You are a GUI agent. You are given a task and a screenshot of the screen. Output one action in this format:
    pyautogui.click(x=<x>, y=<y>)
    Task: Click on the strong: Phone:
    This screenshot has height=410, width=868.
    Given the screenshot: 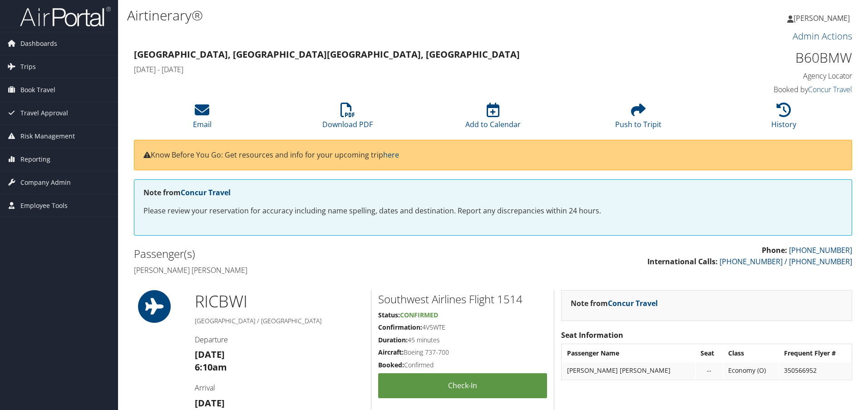 What is the action you would take?
    pyautogui.click(x=774, y=250)
    